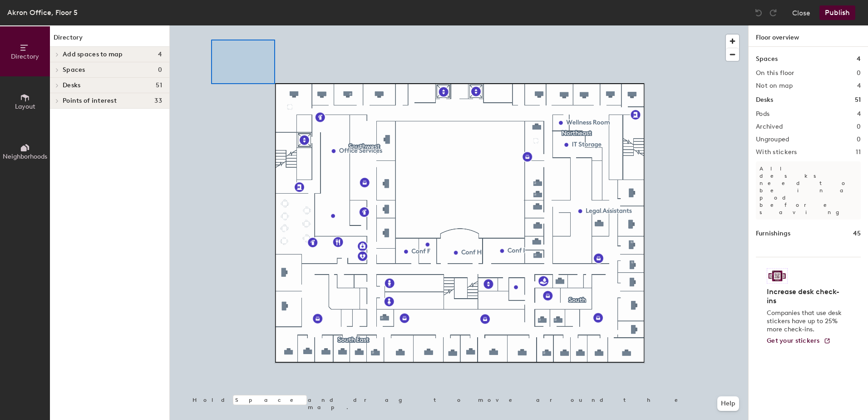  Describe the element at coordinates (25, 56) in the screenshot. I see `span: Directory` at that location.